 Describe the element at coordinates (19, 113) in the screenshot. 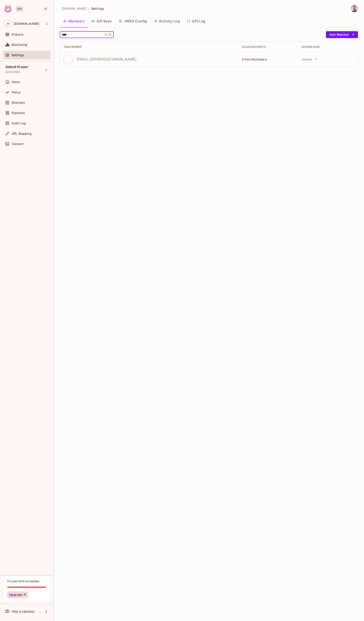

I see `span: Elements` at that location.